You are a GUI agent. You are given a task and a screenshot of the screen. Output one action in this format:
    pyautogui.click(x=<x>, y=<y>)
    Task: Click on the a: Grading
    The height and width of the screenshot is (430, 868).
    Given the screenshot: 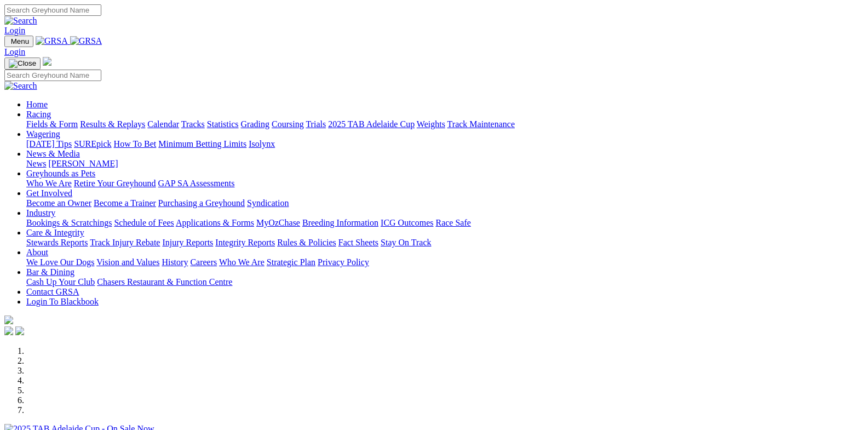 What is the action you would take?
    pyautogui.click(x=255, y=124)
    